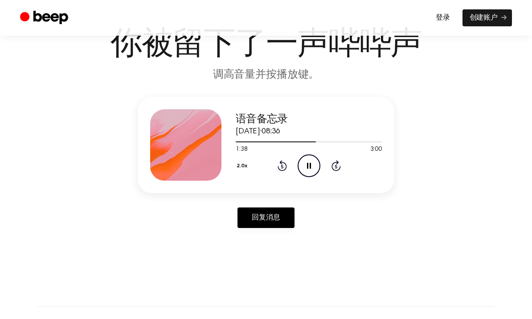  I want to click on font: 你被留下了一声哔哔声, so click(266, 45).